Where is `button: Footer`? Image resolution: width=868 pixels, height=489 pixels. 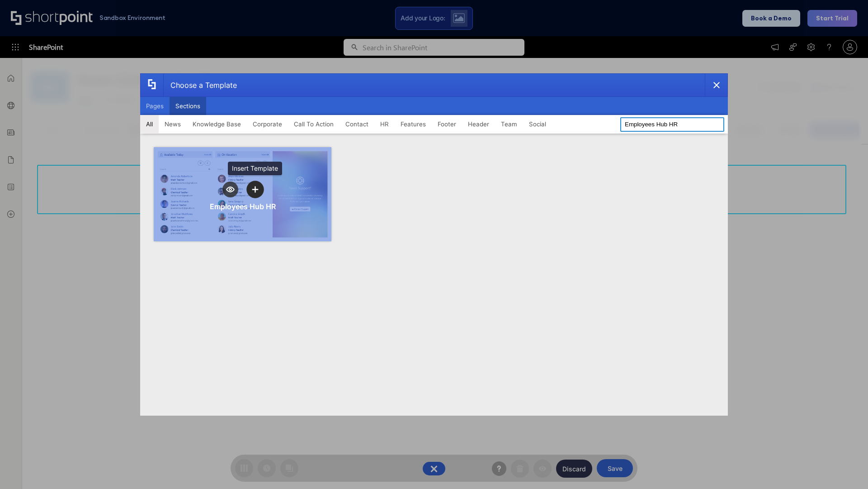
button: Footer is located at coordinates (447, 124).